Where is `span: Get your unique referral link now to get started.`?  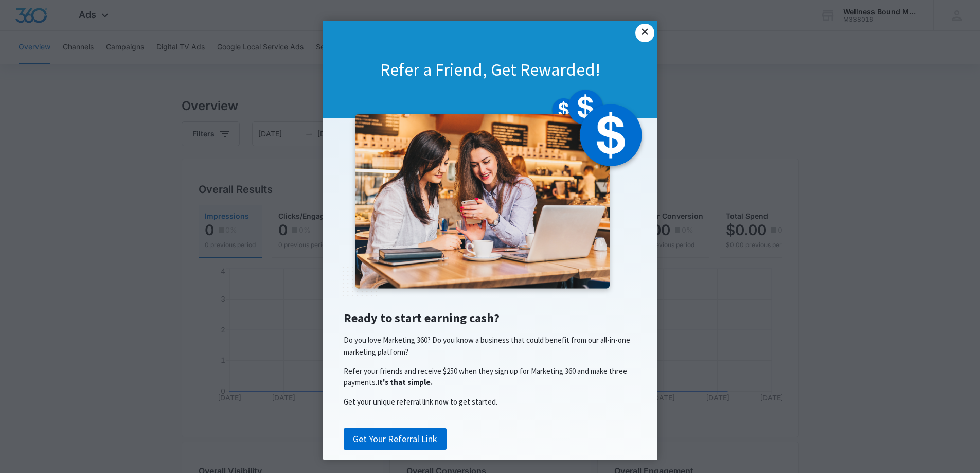
span: Get your unique referral link now to get started. is located at coordinates (420, 402).